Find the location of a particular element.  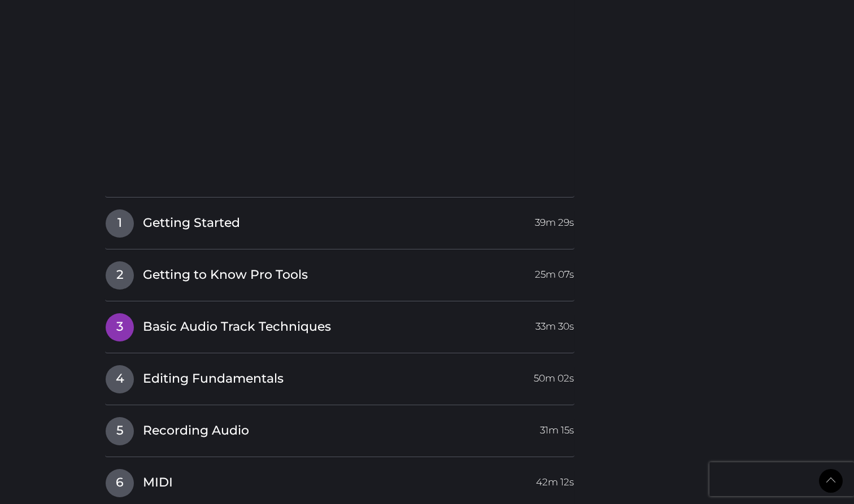

span: Getting Started is located at coordinates (191, 223).